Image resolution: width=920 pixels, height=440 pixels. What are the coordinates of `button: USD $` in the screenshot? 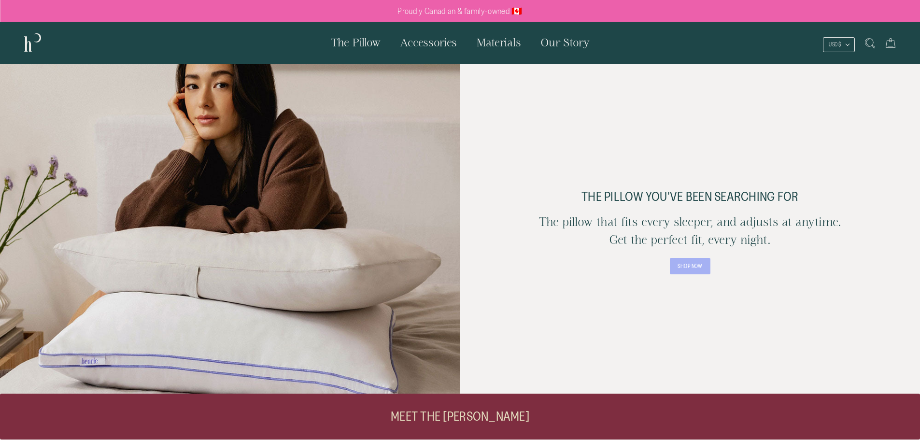 It's located at (839, 44).